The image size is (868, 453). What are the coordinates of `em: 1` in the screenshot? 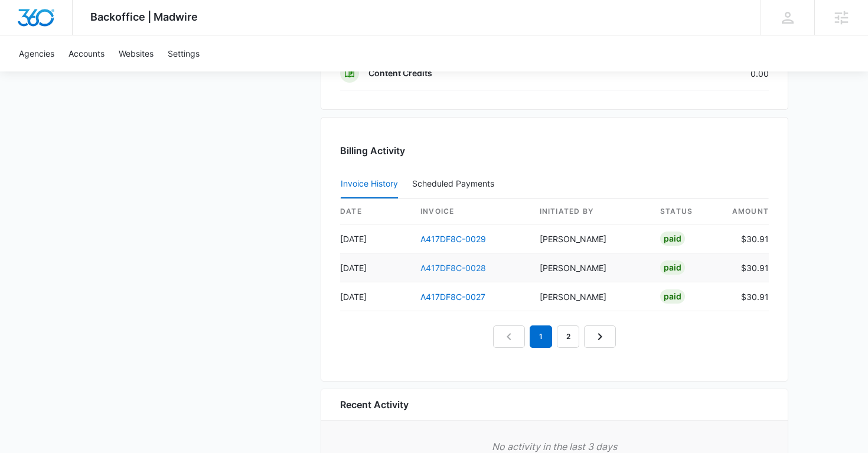 It's located at (541, 336).